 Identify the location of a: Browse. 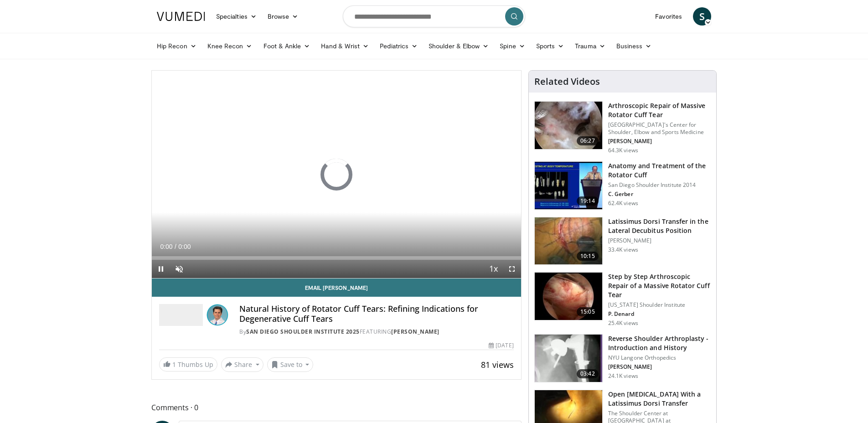
(283, 16).